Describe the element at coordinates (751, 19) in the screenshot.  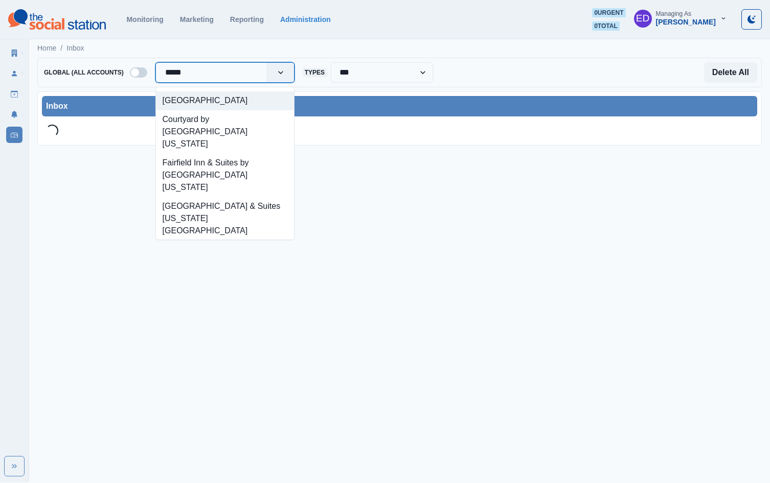
I see `button: Toggle Mode` at that location.